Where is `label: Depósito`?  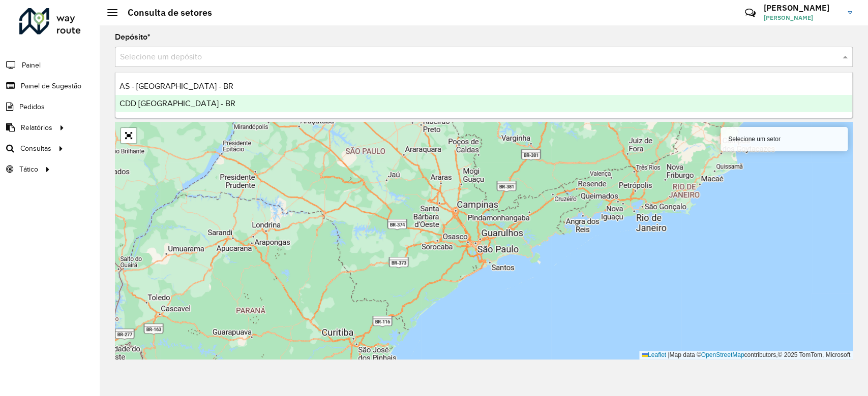
label: Depósito is located at coordinates (133, 37).